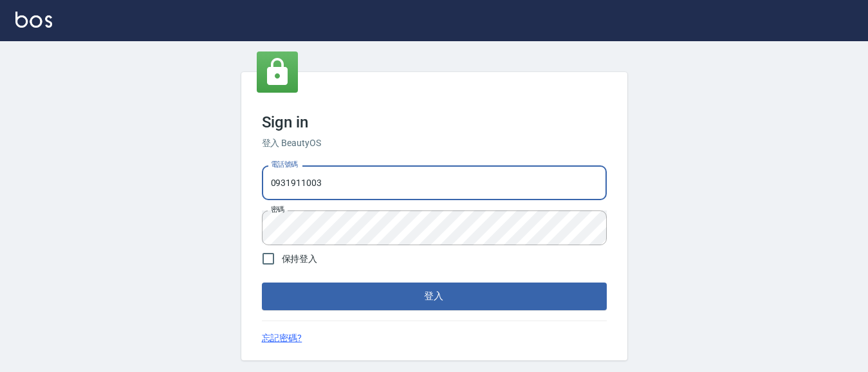  Describe the element at coordinates (284, 164) in the screenshot. I see `label: 電話號碼` at that location.